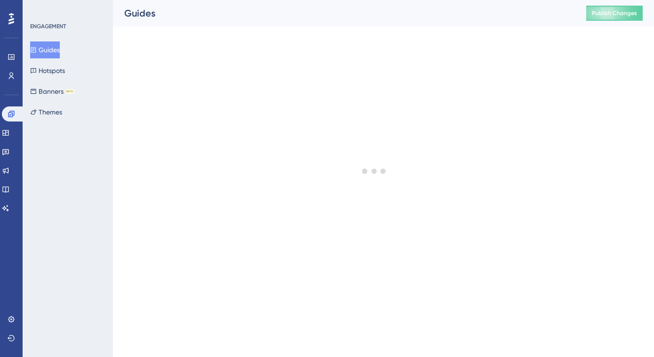 This screenshot has width=654, height=357. I want to click on button: Publish Changes, so click(614, 13).